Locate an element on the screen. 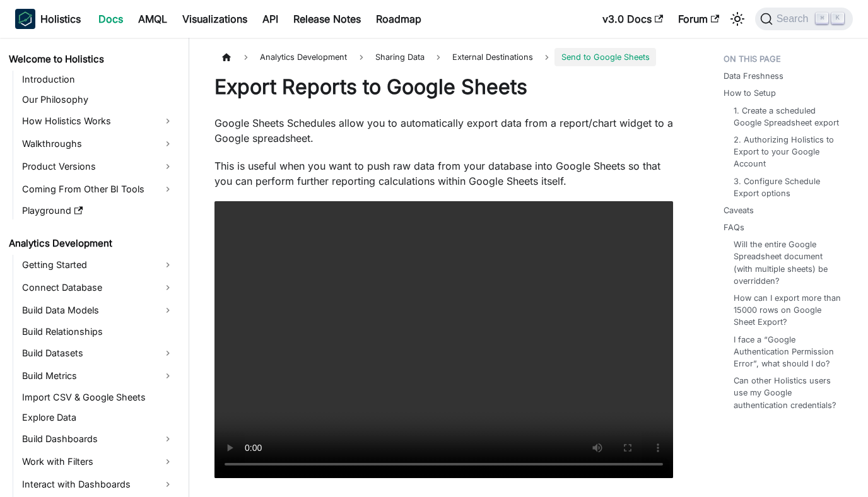 This screenshot has height=497, width=868. a: Import CSV & Google Sheets is located at coordinates (98, 397).